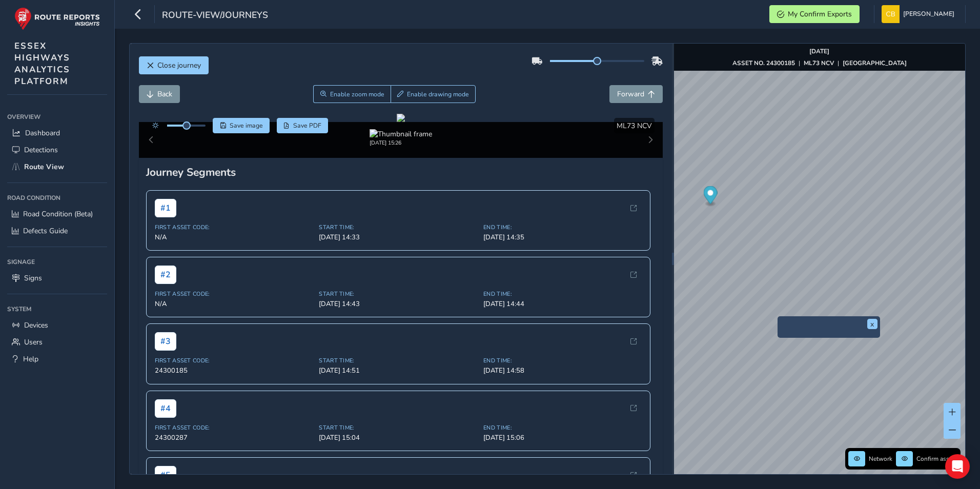 This screenshot has height=489, width=980. What do you see at coordinates (400, 133) in the screenshot?
I see `img: Thumbnail frame` at bounding box center [400, 133].